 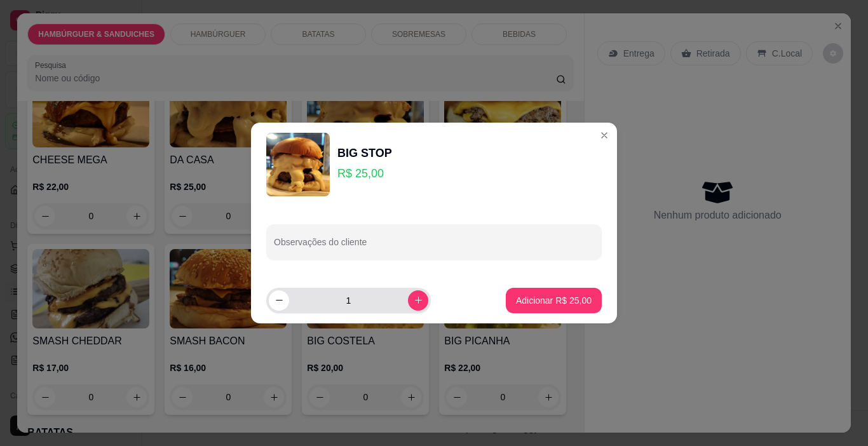 I want to click on button: decrease-product-quantity, so click(x=279, y=300).